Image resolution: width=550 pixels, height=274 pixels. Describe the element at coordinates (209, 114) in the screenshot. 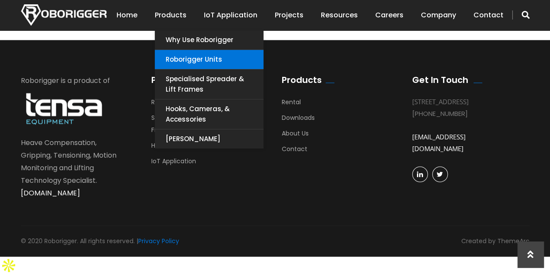

I see `a: Hooks, Cameras, & Accessories` at that location.